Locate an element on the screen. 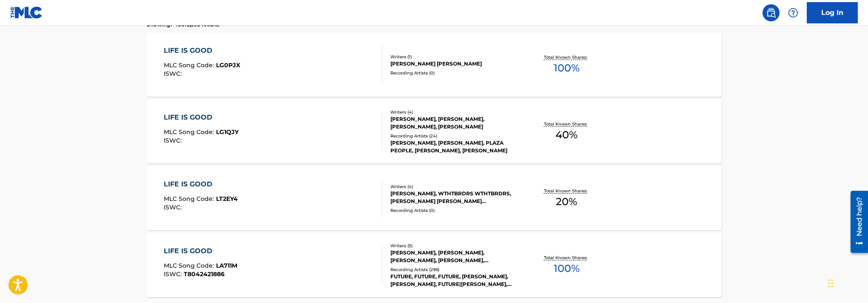 Image resolution: width=868 pixels, height=303 pixels. span: LA711M is located at coordinates (226, 265).